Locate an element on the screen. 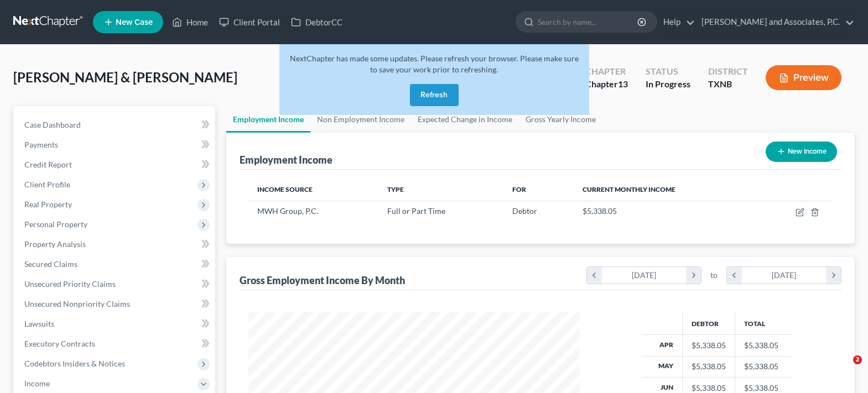  span: For is located at coordinates (519, 189).